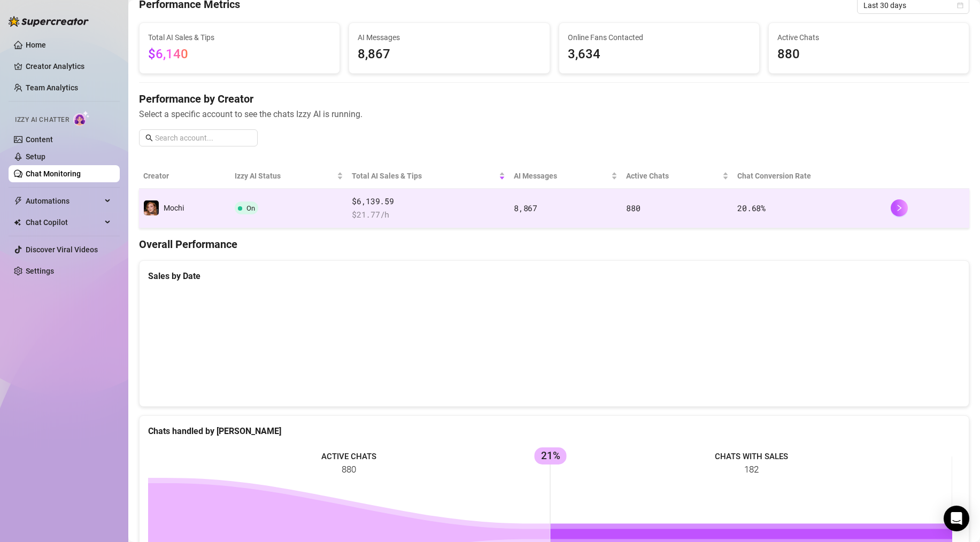 The height and width of the screenshot is (542, 980). What do you see at coordinates (168, 54) in the screenshot?
I see `span: $6,140` at bounding box center [168, 54].